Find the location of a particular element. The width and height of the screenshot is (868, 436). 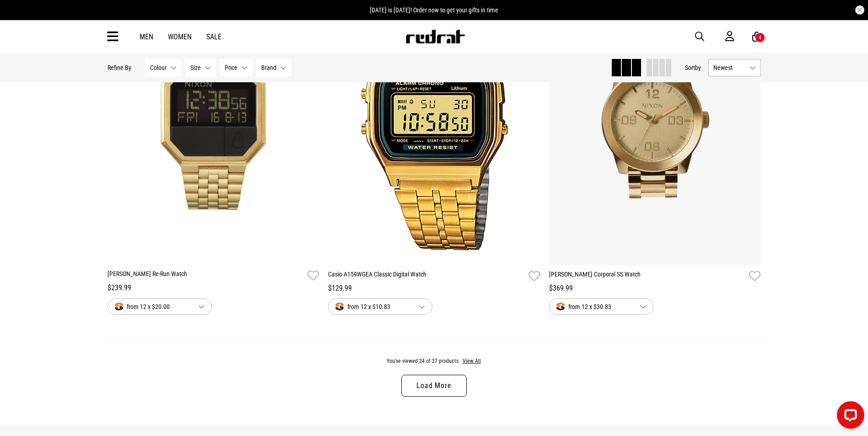

div: $129.99 is located at coordinates (434, 288).